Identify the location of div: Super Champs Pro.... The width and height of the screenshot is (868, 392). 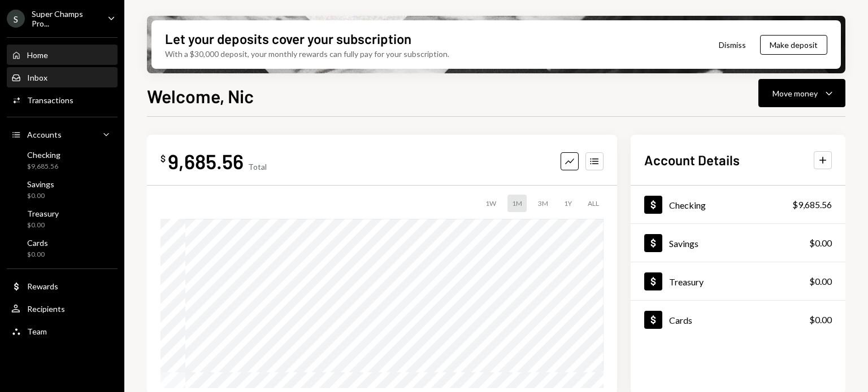
(65, 18).